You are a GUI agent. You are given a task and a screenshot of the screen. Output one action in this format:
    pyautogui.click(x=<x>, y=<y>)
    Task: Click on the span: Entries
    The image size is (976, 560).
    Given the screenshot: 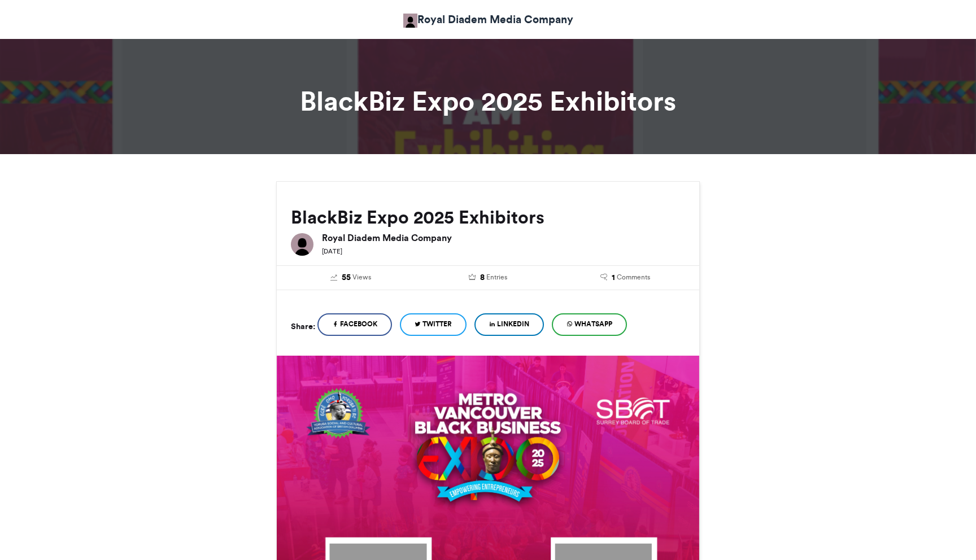 What is the action you would take?
    pyautogui.click(x=496, y=277)
    